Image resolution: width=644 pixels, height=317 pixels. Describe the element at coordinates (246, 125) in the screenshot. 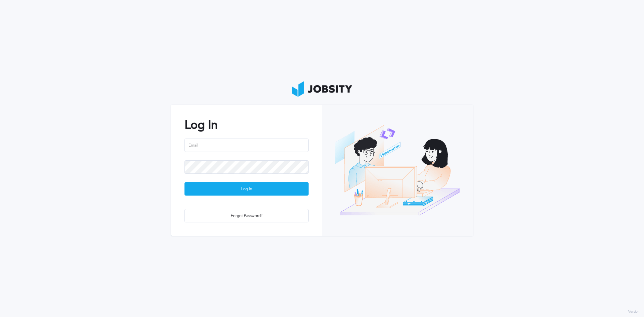

I see `h2: Log In` at that location.